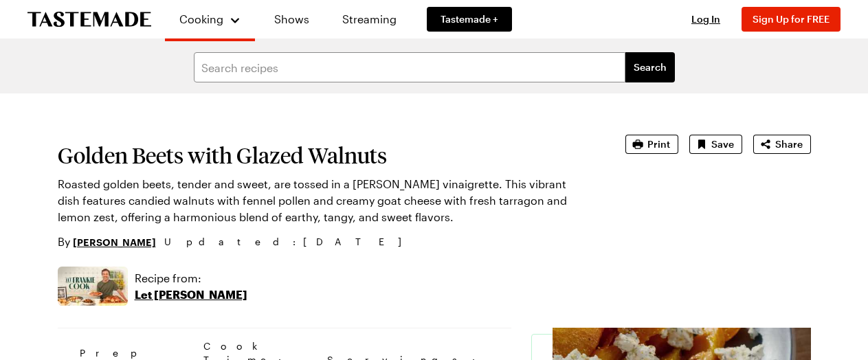 The image size is (868, 360). Describe the element at coordinates (789, 144) in the screenshot. I see `span: Share` at that location.